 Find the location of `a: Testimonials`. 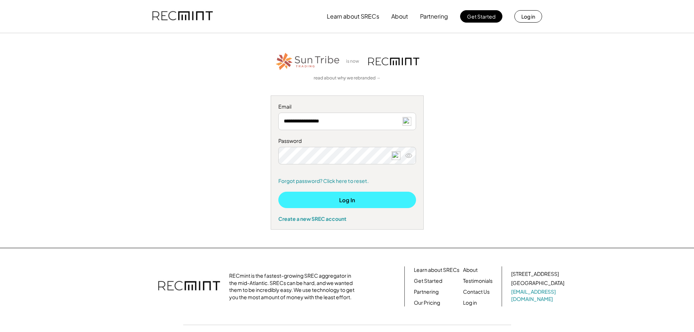

a: Testimonials is located at coordinates (478, 281).